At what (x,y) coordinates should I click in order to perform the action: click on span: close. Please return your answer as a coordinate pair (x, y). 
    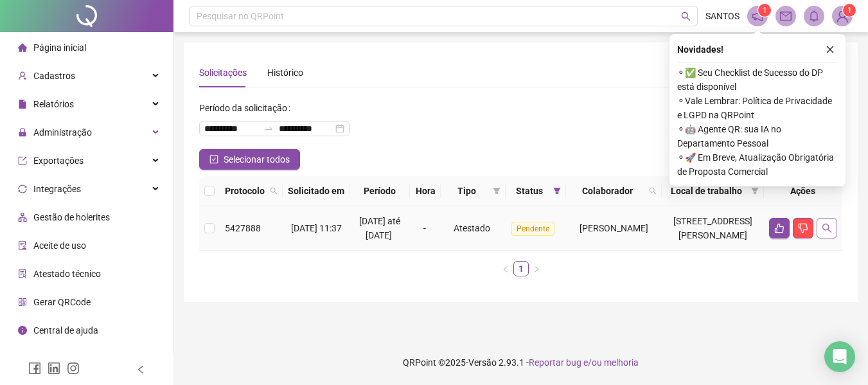
    Looking at the image, I should click on (830, 49).